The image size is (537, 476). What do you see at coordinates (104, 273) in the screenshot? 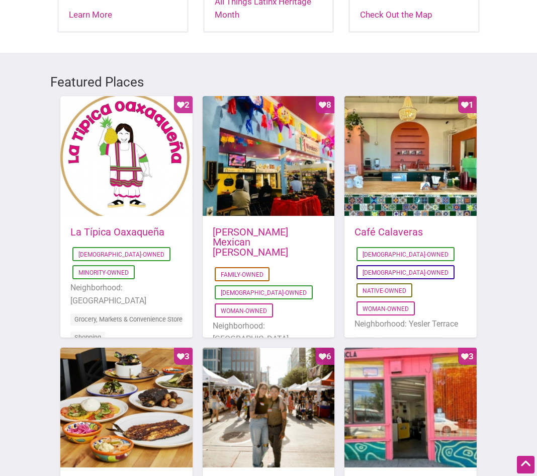
I see `a: Minority-Owned` at bounding box center [104, 273].